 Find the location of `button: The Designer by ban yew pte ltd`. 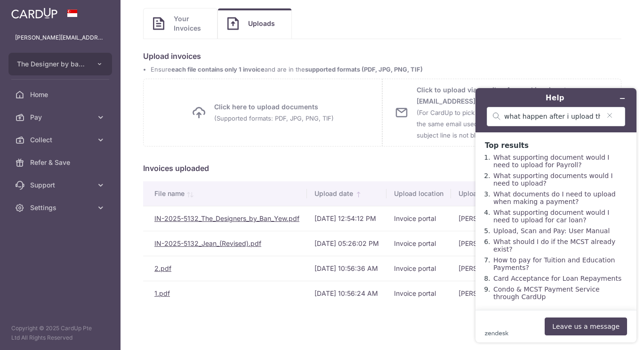

button: The Designer by ban yew pte ltd is located at coordinates (61, 64).